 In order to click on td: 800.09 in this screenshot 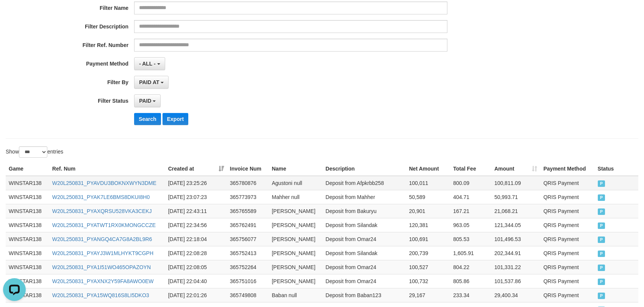, I will do `click(470, 183)`.